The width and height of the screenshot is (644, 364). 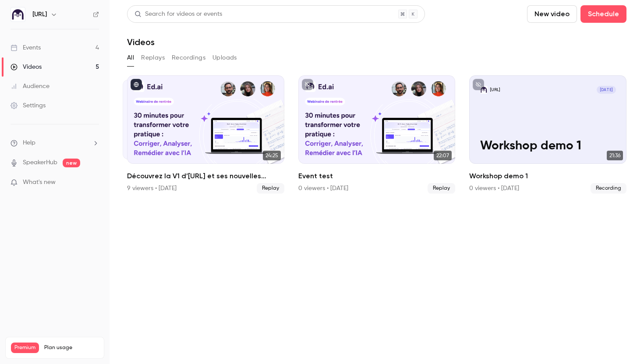 I want to click on a: SpeakerHub, so click(x=40, y=163).